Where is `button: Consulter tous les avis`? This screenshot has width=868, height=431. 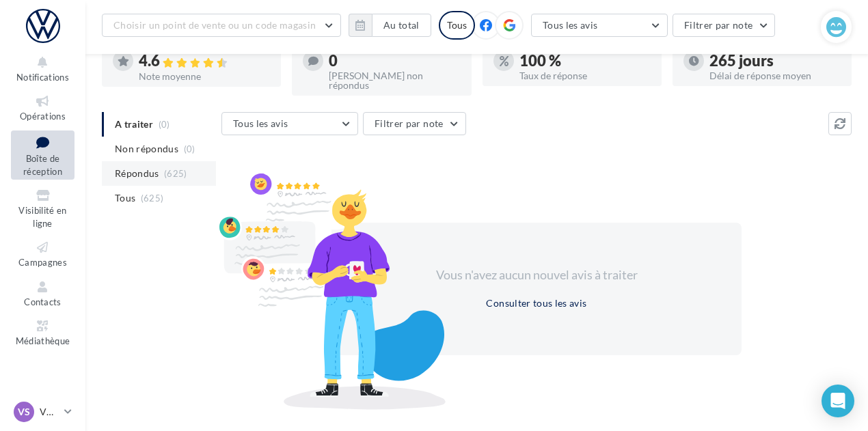 button: Consulter tous les avis is located at coordinates (535, 303).